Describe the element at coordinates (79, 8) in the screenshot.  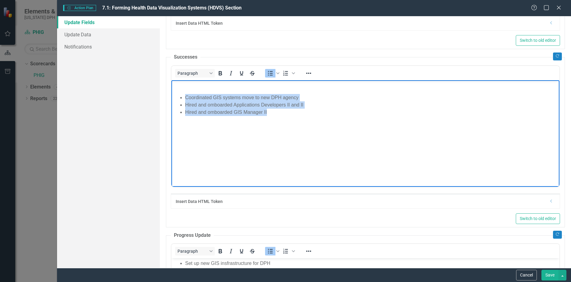
I see `span: Action Plan` at that location.